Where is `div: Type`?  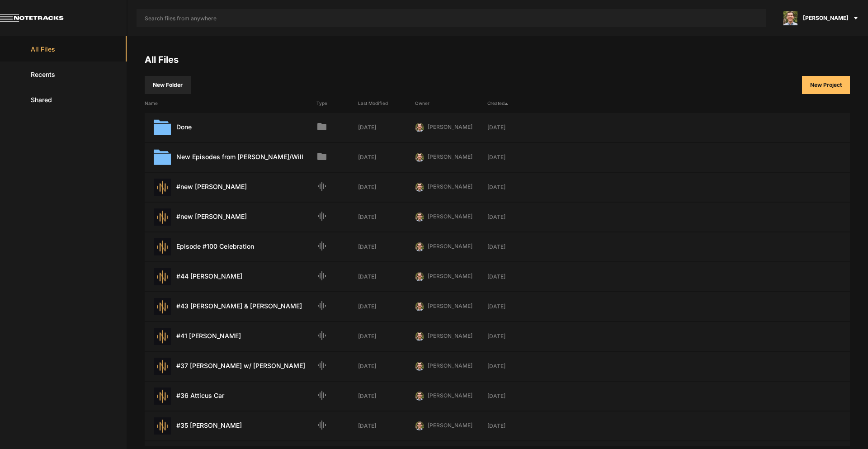
div: Type is located at coordinates (337, 103).